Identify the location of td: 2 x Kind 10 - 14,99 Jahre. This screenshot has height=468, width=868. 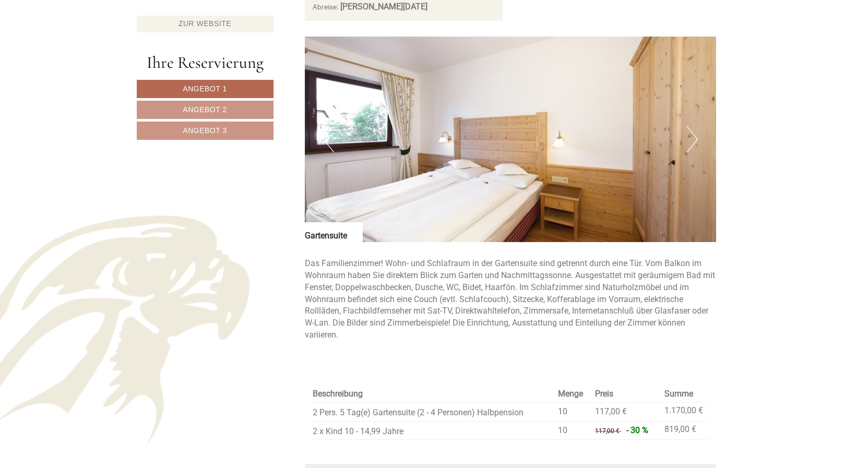
(433, 430).